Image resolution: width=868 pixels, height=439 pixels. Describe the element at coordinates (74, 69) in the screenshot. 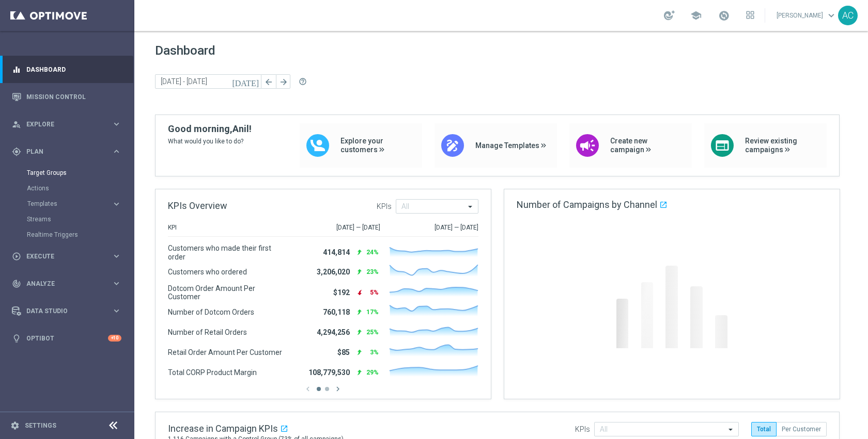

I see `a: Dashboard` at that location.